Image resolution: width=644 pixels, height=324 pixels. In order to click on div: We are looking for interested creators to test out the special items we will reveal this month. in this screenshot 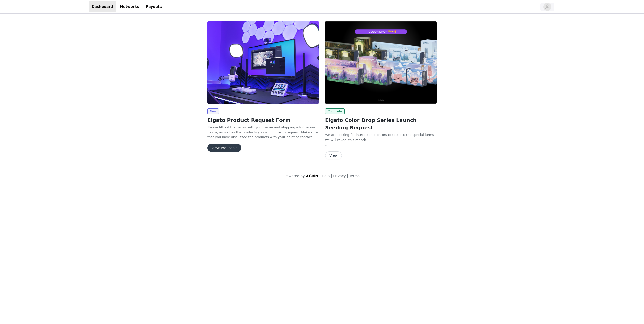, I will do `click(381, 137)`.